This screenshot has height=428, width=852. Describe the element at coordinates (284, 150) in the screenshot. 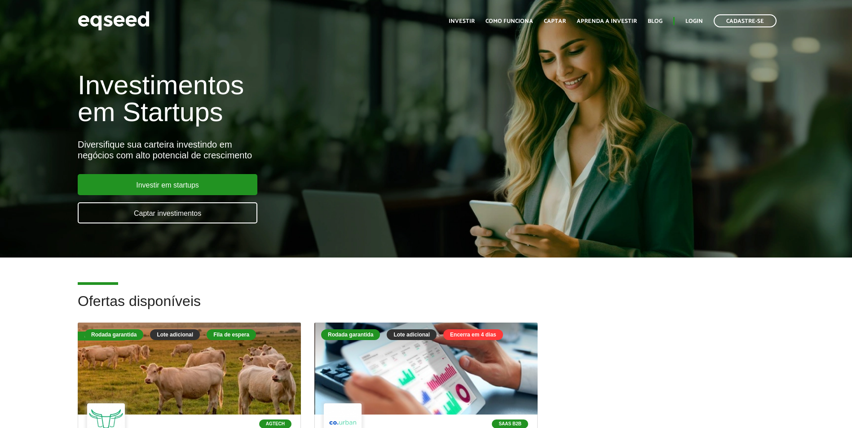

I see `div: Diversifique sua carteira investindo em negócios com alto potencial de crescimento` at that location.